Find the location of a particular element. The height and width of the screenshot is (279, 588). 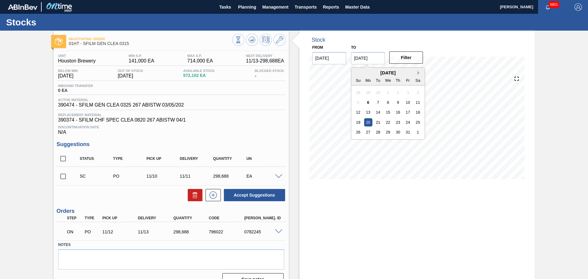

div: Not available Sunday, September 28th, 2025 is located at coordinates (358, 92).